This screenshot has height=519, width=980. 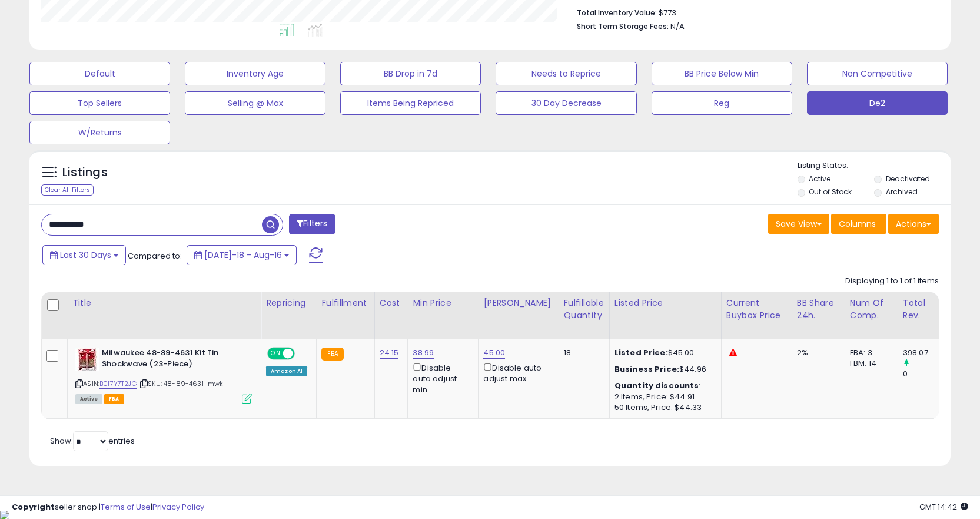 What do you see at coordinates (722, 103) in the screenshot?
I see `button: Reg` at bounding box center [722, 103].